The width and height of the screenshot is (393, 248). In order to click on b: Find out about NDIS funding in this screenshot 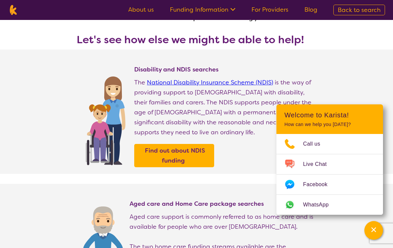, I will do `click(175, 156)`.